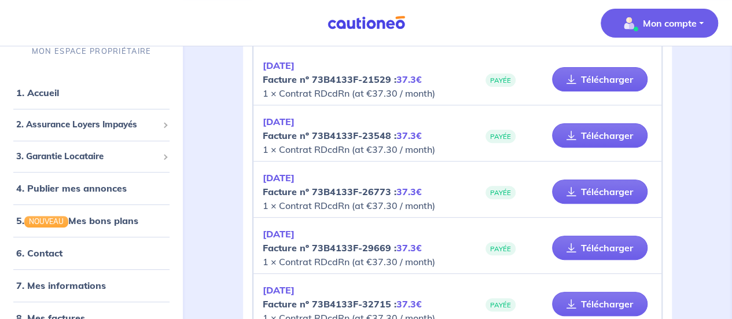 This screenshot has height=319, width=732. Describe the element at coordinates (342, 304) in the screenshot. I see `strong: Facture nº 73B4133F-32715 :` at that location.